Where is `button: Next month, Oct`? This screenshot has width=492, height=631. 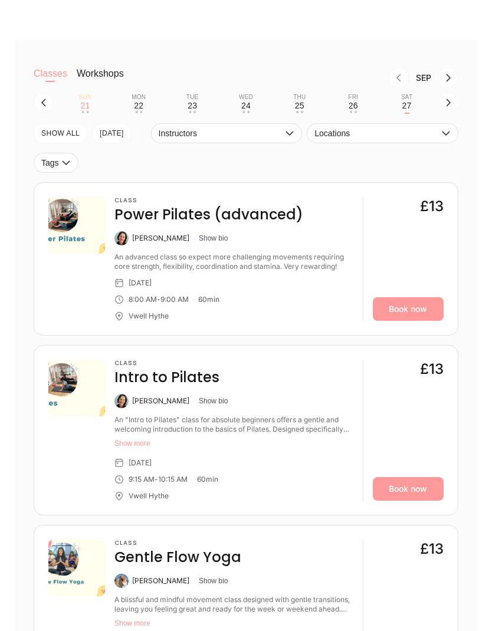
button: Next month, Oct is located at coordinates (448, 78).